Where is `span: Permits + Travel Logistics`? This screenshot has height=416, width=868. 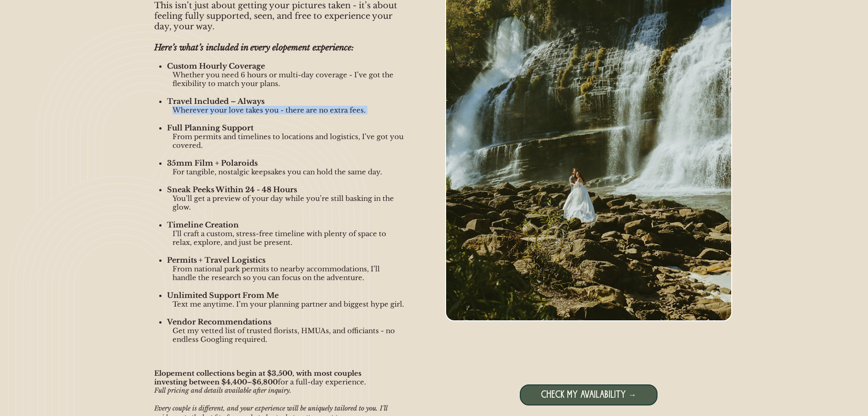
span: Permits + Travel Logistics is located at coordinates (216, 260).